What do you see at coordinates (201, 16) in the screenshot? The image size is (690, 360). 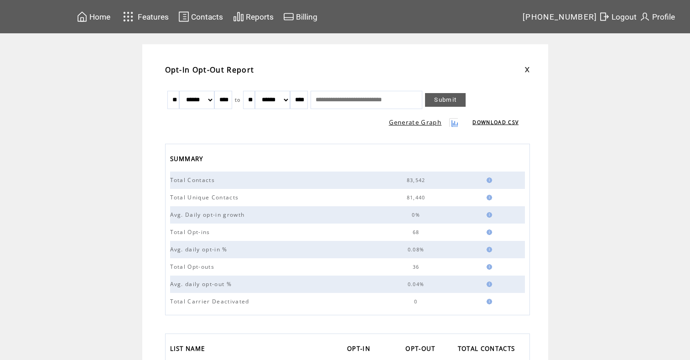 I see `a: Contacts` at bounding box center [201, 16].